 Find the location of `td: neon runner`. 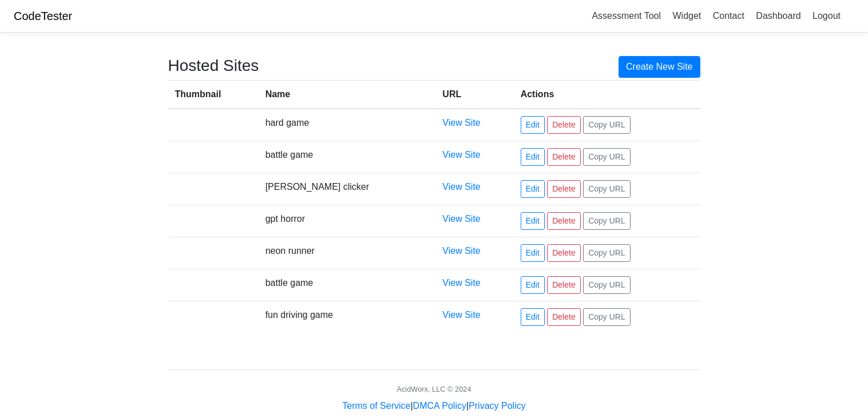

td: neon runner is located at coordinates (347, 253).